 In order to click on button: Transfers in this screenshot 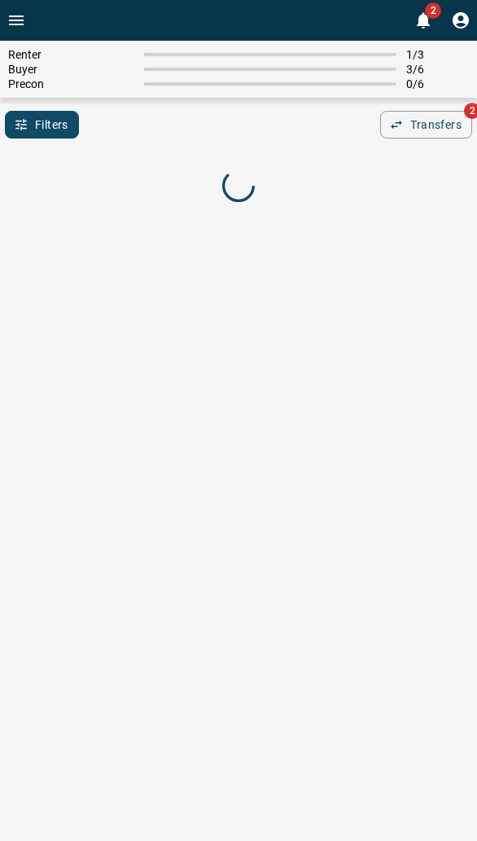, I will do `click(426, 125)`.